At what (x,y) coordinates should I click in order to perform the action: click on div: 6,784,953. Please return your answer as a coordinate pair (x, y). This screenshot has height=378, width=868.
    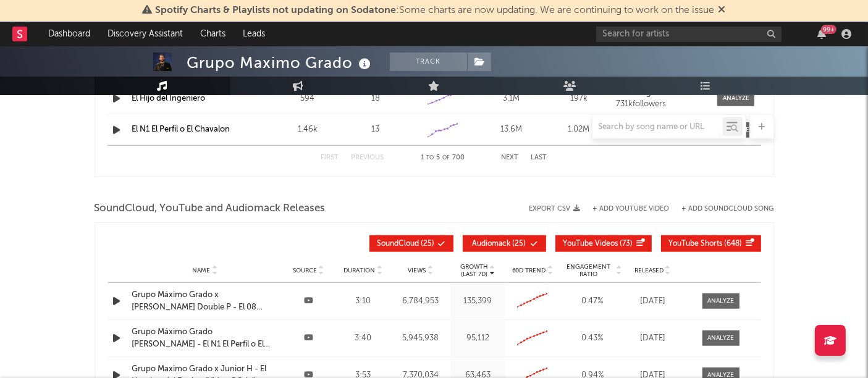
    Looking at the image, I should click on (420, 302).